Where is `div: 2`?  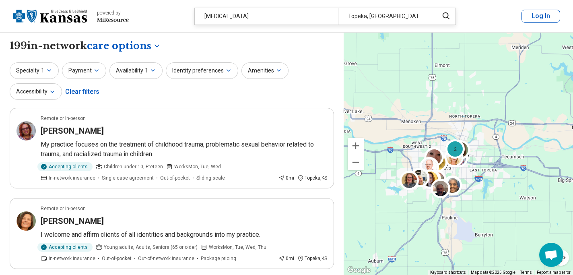
div: 2 is located at coordinates (455, 149).